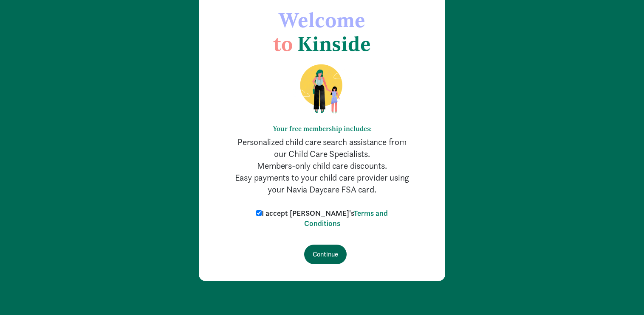 This screenshot has height=315, width=644. I want to click on img: illustration-mom-daughter.png, so click(322, 89).